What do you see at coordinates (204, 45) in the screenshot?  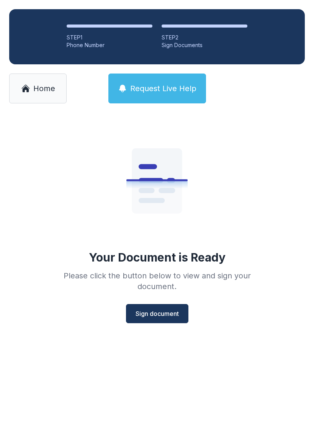 I see `div: Sign Documents` at bounding box center [204, 45].